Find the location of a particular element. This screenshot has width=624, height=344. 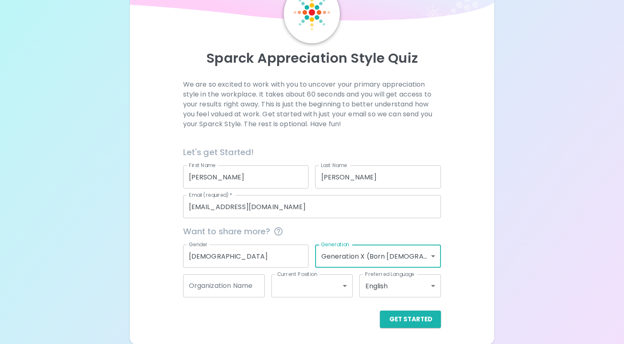

label: First Name is located at coordinates (202, 165).